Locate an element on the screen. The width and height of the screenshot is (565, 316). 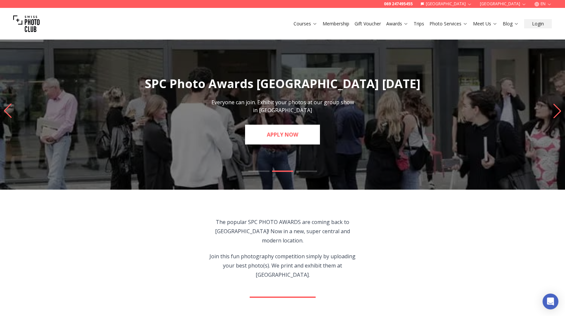
button: Login is located at coordinates (538, 24).